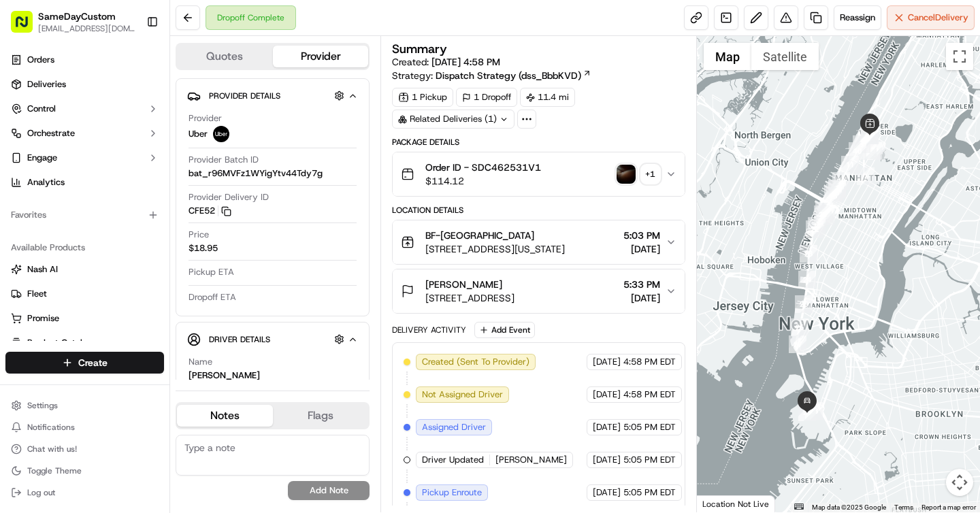  What do you see at coordinates (84, 471) in the screenshot?
I see `button: Toggle Theme` at bounding box center [84, 471].